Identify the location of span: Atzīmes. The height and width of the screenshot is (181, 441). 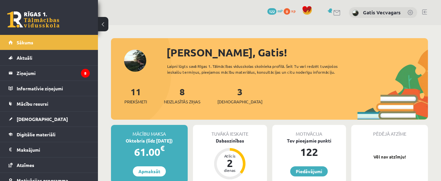
(25, 165).